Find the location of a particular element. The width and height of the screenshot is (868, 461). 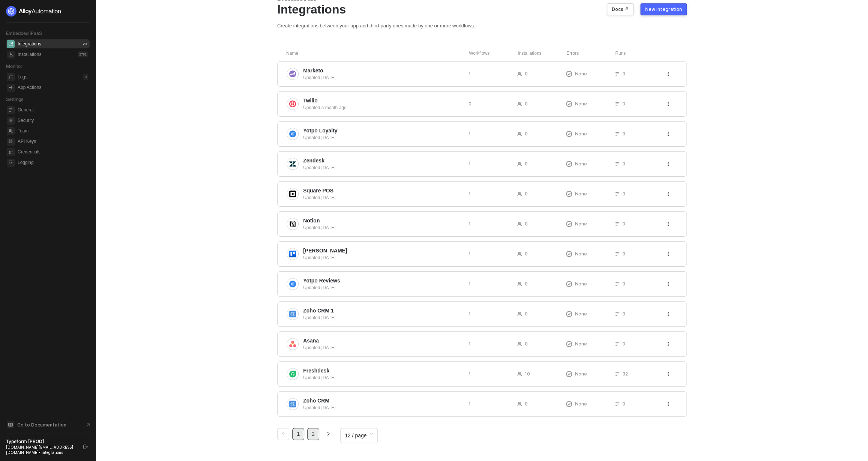

div: 20 is located at coordinates (85, 44).